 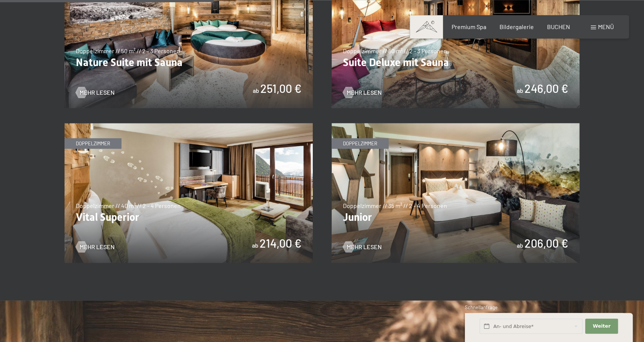 What do you see at coordinates (601, 327) in the screenshot?
I see `button: Weiter` at bounding box center [601, 327].